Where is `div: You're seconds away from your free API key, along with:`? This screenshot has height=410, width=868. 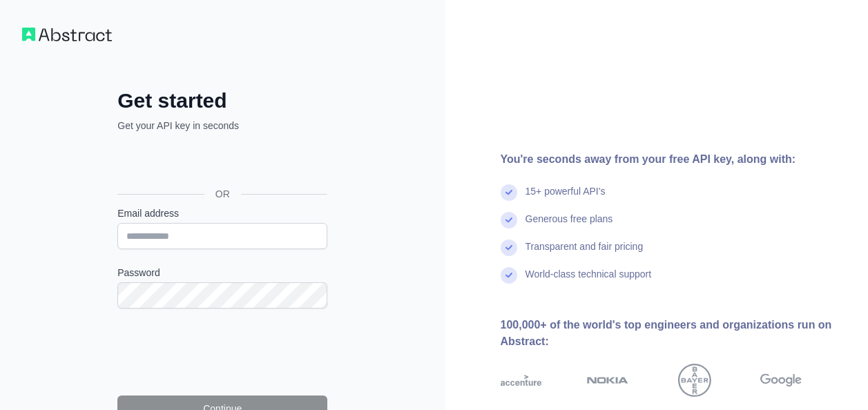
div: You're seconds away from your free API key, along with: is located at coordinates (673, 159).